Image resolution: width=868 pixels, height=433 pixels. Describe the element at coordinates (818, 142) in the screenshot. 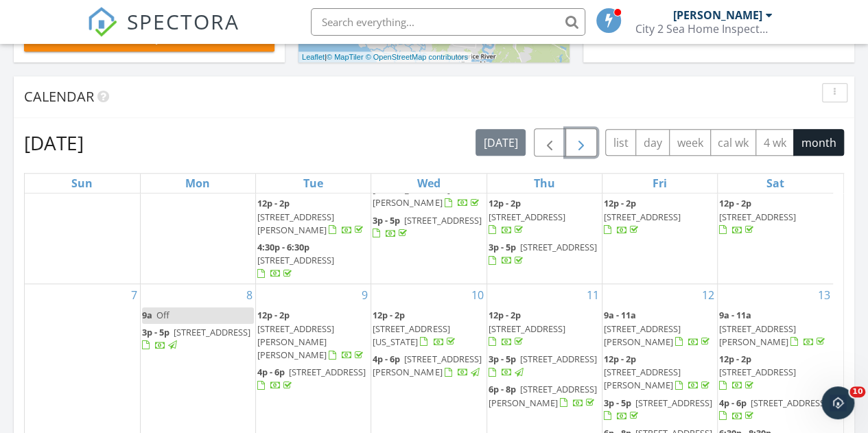

I see `button: month` at that location.